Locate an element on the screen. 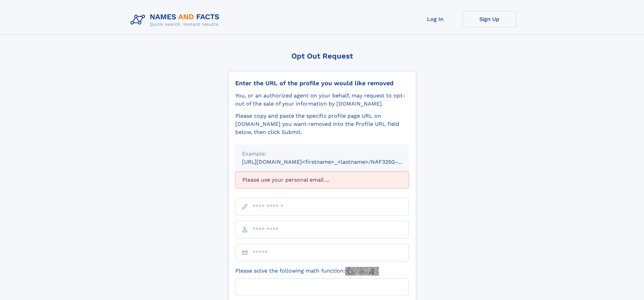 The height and width of the screenshot is (300, 644). div: Please use your personal email ... is located at coordinates (322, 180).